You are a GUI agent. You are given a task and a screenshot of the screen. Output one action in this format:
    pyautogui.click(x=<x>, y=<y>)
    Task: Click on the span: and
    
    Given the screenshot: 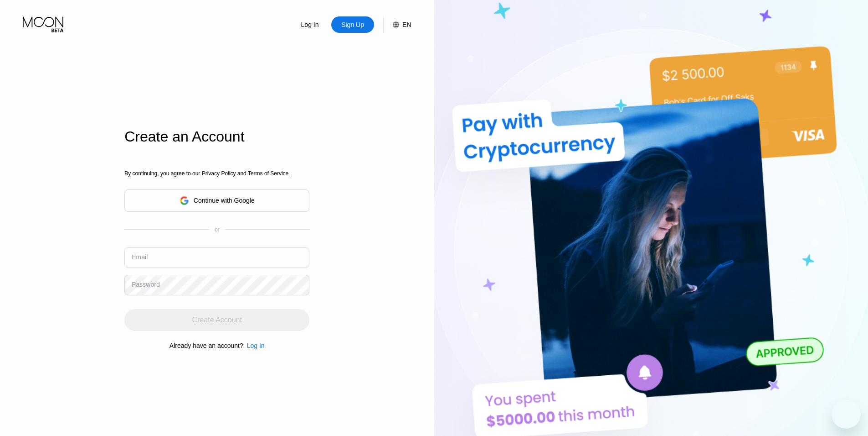 What is the action you would take?
    pyautogui.click(x=241, y=173)
    